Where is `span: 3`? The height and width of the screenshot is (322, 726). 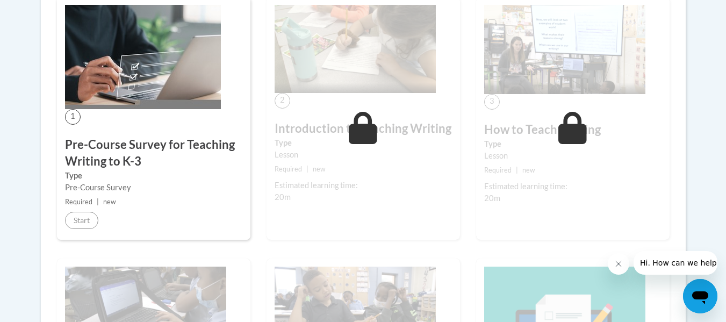 span: 3 is located at coordinates (492, 102).